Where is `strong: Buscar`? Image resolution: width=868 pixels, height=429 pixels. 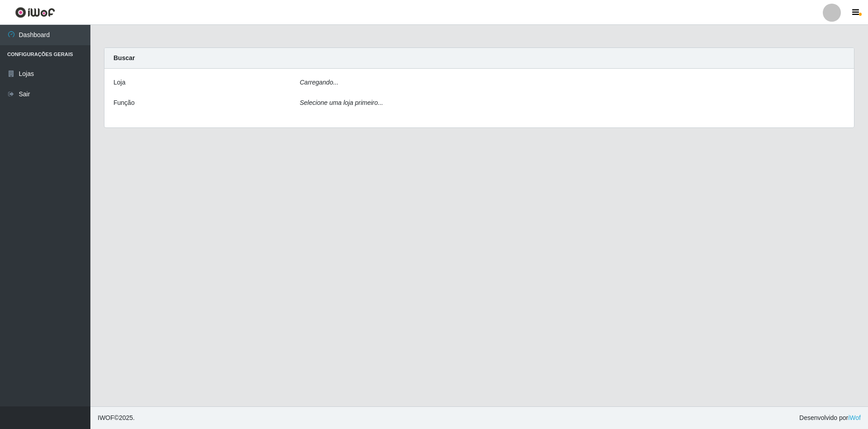
strong: Buscar is located at coordinates (124, 58).